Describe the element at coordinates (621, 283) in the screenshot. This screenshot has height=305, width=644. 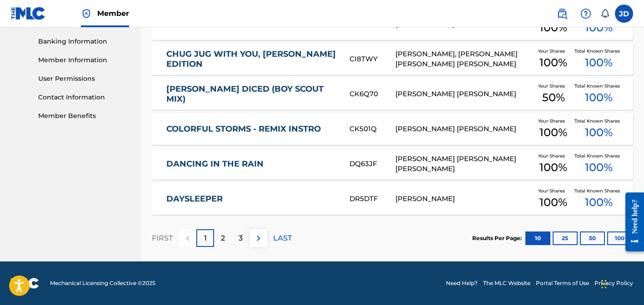
I see `div: Chat Widget` at that location.